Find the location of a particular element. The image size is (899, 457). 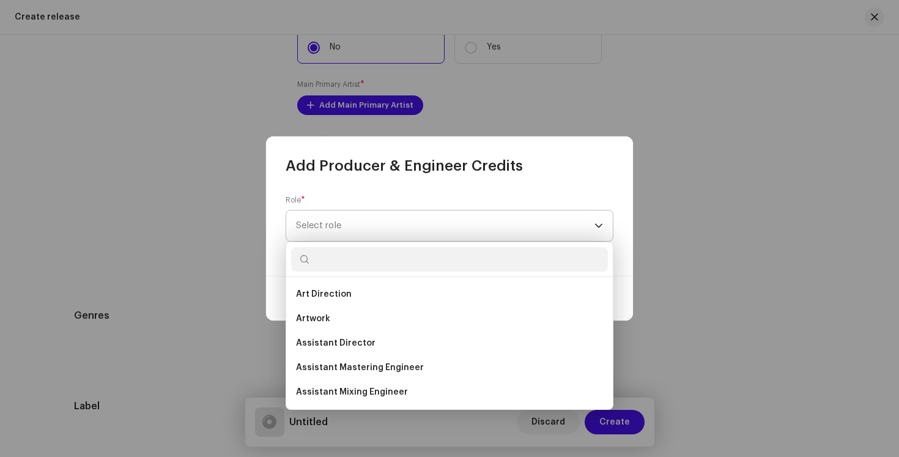

span: Select role is located at coordinates (445, 226).